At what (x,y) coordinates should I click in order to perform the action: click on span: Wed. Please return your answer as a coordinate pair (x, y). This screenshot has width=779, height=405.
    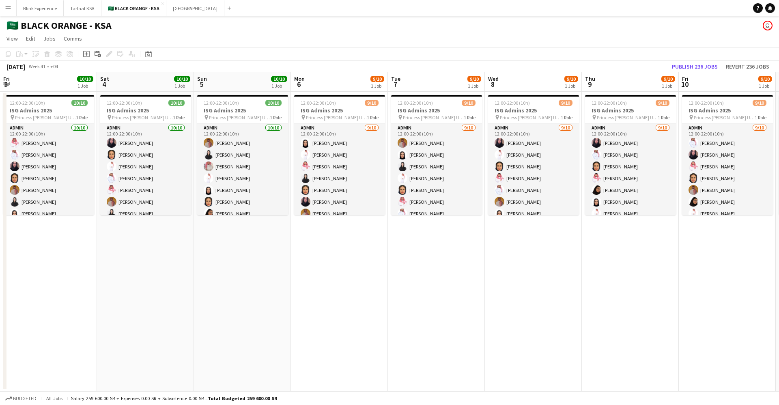
    Looking at the image, I should click on (493, 79).